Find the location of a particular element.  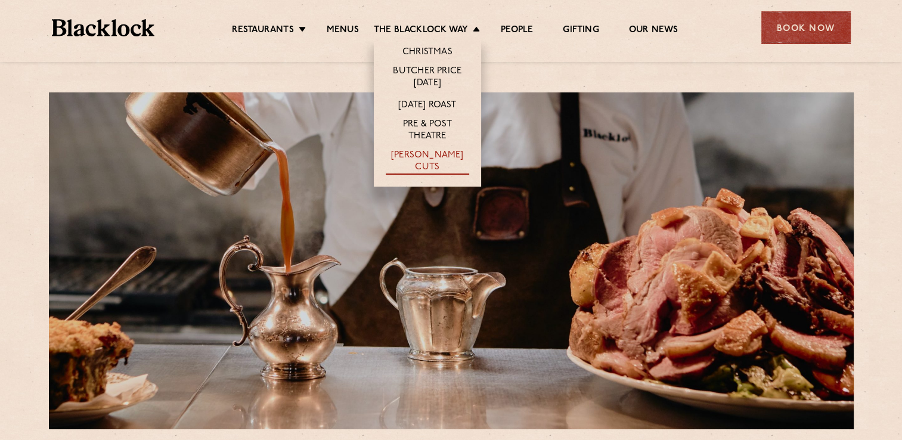

a: Christmas is located at coordinates (427, 53).